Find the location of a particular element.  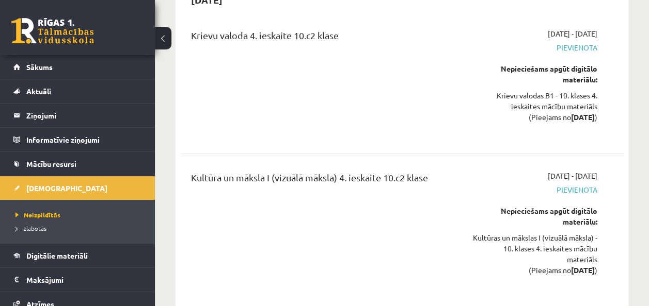

div: Kultūra un māksla I (vizuālā māksla) 4. ieskaite 10.c2 klase is located at coordinates (324, 180).